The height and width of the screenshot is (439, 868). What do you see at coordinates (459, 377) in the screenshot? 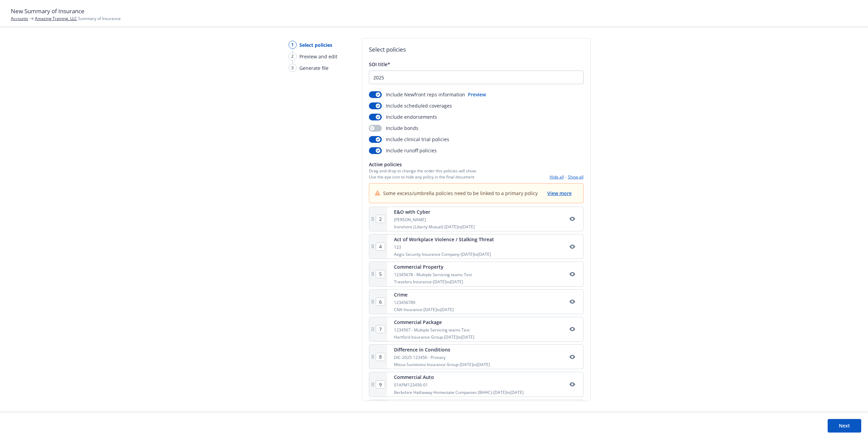
I see `div: Commercial Auto` at bounding box center [459, 377].